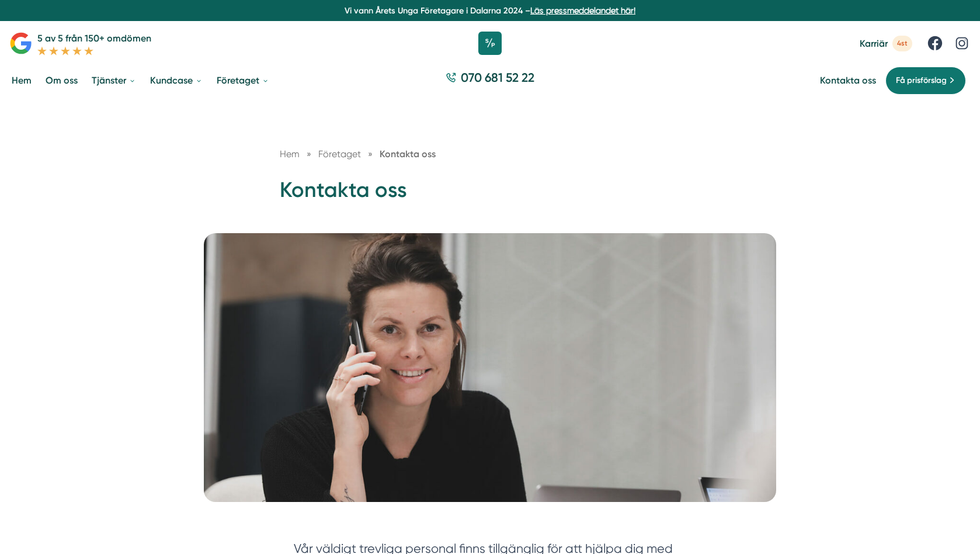 The height and width of the screenshot is (554, 980). Describe the element at coordinates (921, 80) in the screenshot. I see `span: Få prisförslag` at that location.